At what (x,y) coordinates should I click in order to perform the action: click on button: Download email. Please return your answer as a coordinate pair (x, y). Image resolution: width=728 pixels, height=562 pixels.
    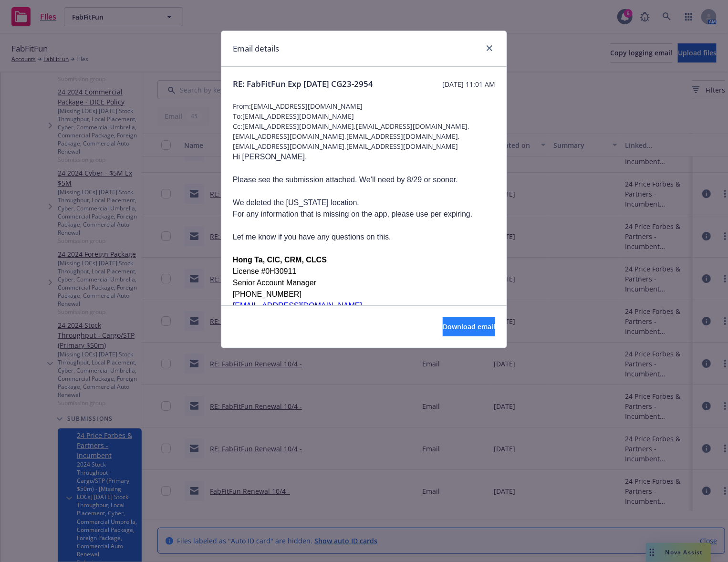
    Looking at the image, I should click on (469, 326).